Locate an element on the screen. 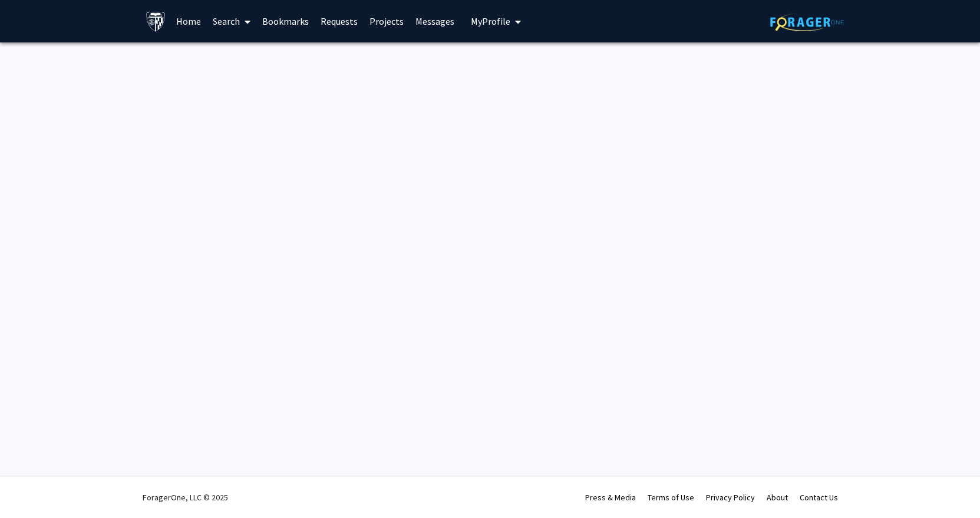 The height and width of the screenshot is (518, 980). a: Home is located at coordinates (189, 21).